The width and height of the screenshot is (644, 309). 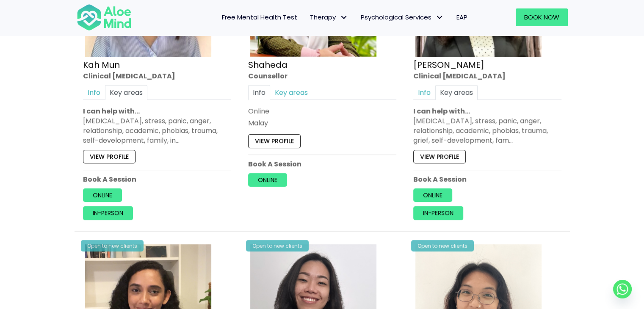 What do you see at coordinates (542, 17) in the screenshot?
I see `span: Book Now` at bounding box center [542, 17].